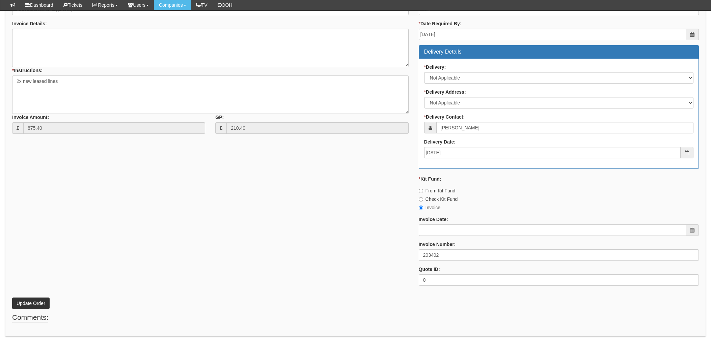 Image resolution: width=711 pixels, height=342 pixels. I want to click on label: Delivery:, so click(435, 67).